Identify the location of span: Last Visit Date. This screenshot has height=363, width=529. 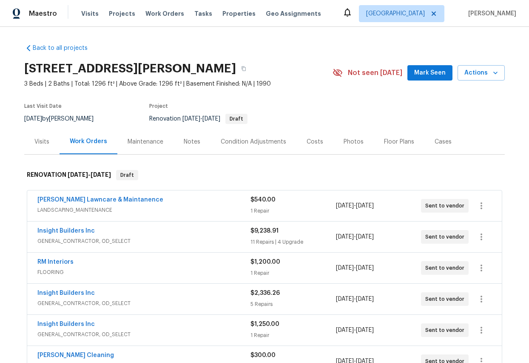
(43, 106).